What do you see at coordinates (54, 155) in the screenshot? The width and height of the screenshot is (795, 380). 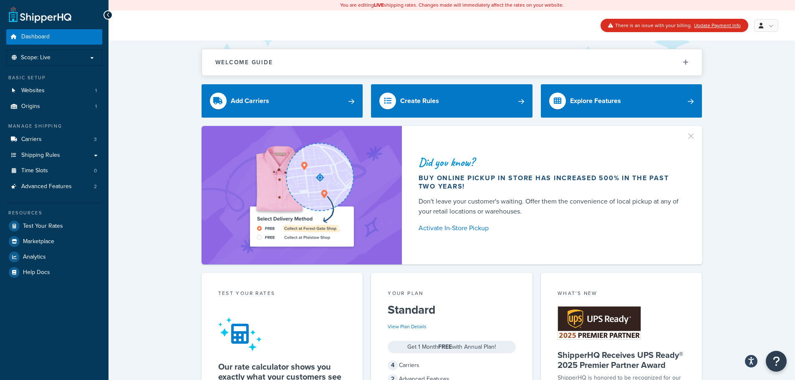 I see `li: Shipping Rules` at bounding box center [54, 155].